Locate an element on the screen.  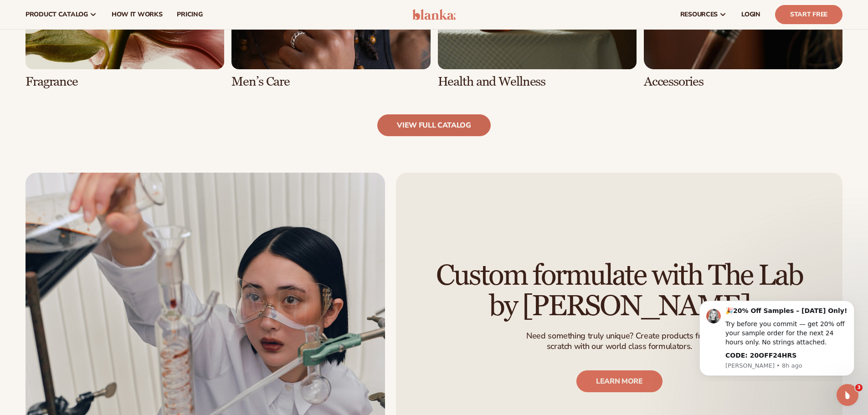
span: resources is located at coordinates (699, 15).